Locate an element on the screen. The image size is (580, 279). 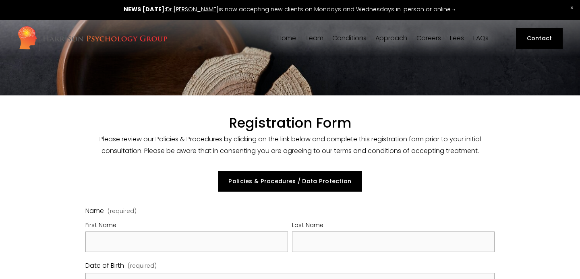
span: Date of Birth is located at coordinates (105, 266).